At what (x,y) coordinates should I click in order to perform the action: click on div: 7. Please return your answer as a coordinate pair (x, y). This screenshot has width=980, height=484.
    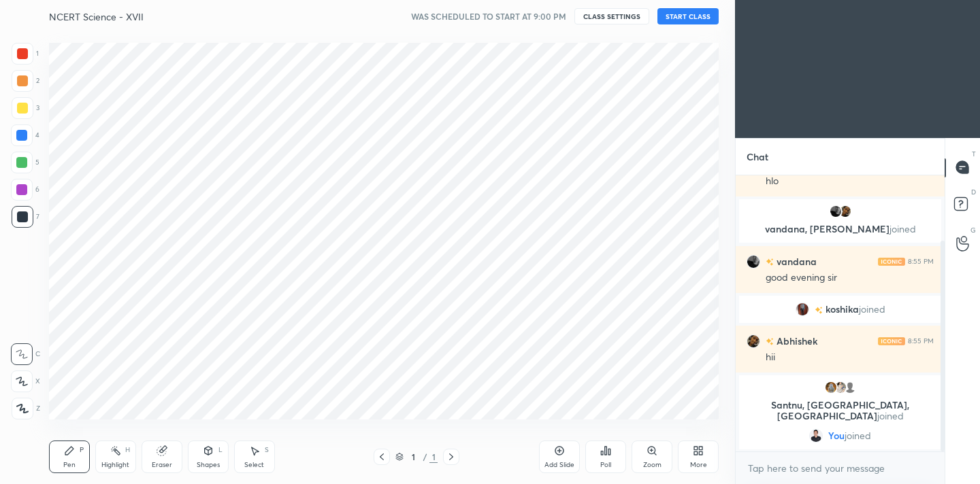
    Looking at the image, I should click on (25, 217).